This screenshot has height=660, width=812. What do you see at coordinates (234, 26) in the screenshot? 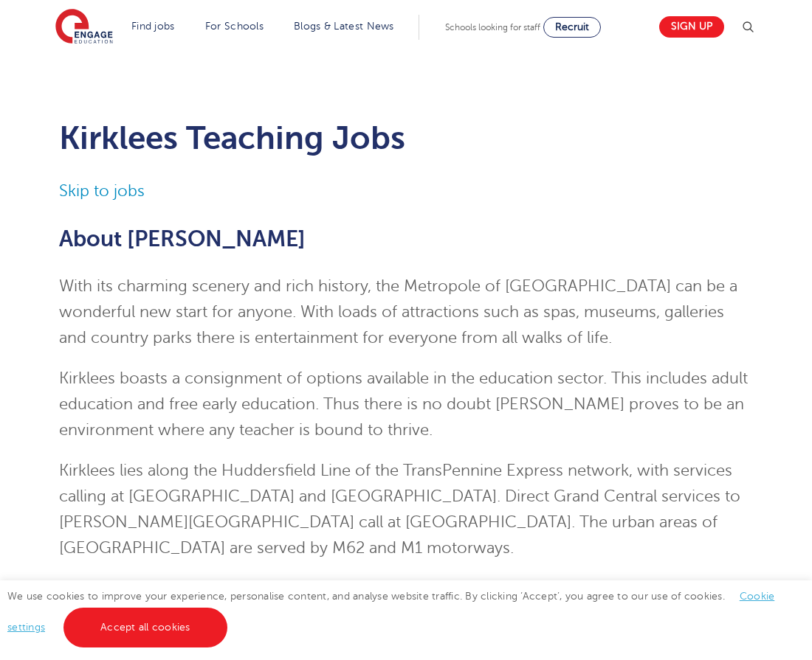
I see `a: For Schools` at bounding box center [234, 26].